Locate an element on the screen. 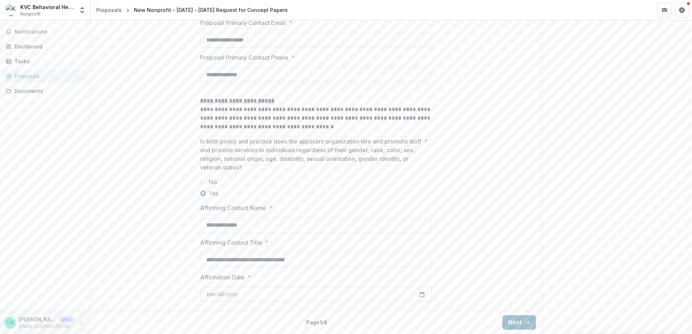 This screenshot has width=692, height=334. p: Proposal Primary Contact Email is located at coordinates (243, 23).